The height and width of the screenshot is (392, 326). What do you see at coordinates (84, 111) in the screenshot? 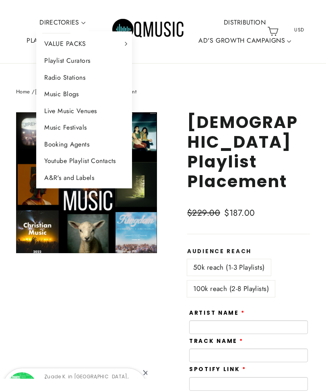
I see `a: Live Music Venues` at bounding box center [84, 111].